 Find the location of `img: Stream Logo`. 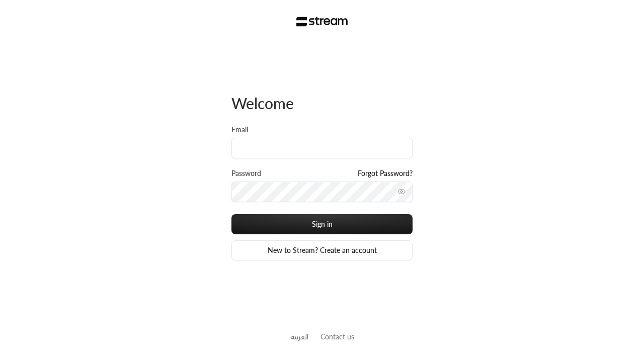

img: Stream Logo is located at coordinates (322, 22).